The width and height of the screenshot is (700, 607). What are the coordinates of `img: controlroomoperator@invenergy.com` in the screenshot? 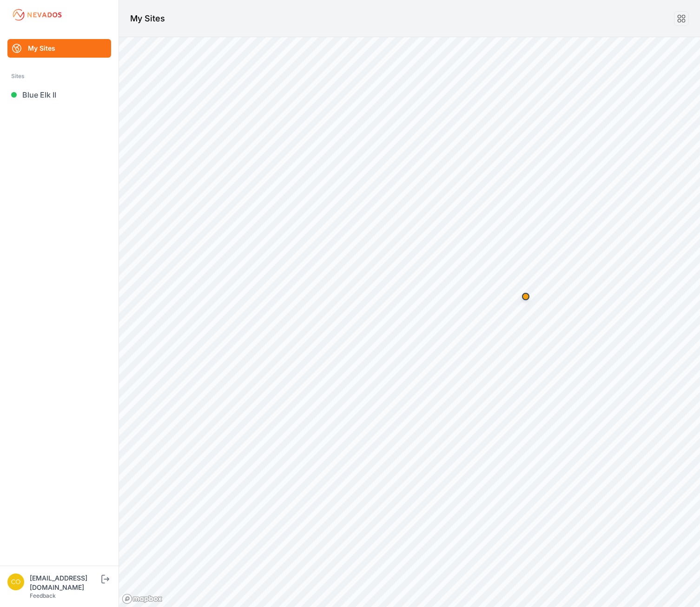 It's located at (16, 581).